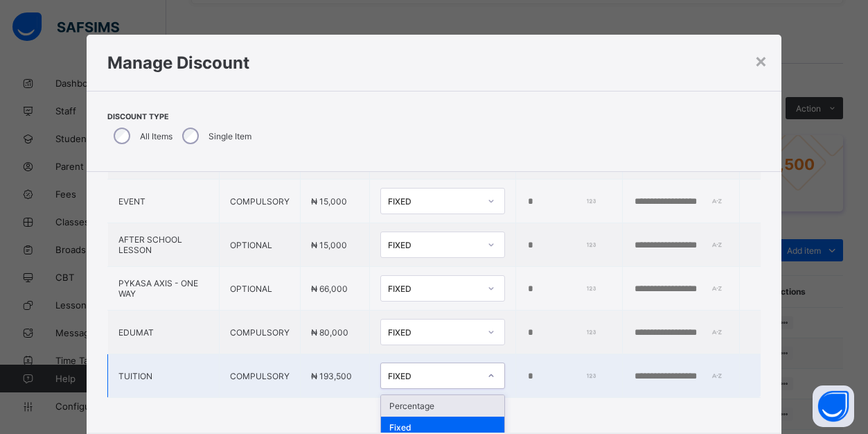 The image size is (868, 434). What do you see at coordinates (331, 375) in the screenshot?
I see `span: ₦ 193,500` at bounding box center [331, 375].